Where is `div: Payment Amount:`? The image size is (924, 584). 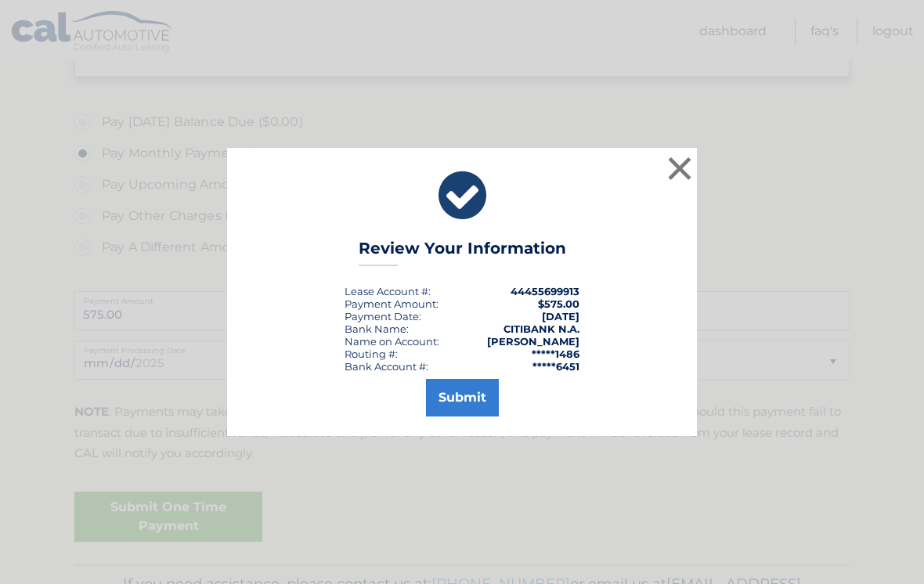
div: Payment Amount: is located at coordinates (392, 304).